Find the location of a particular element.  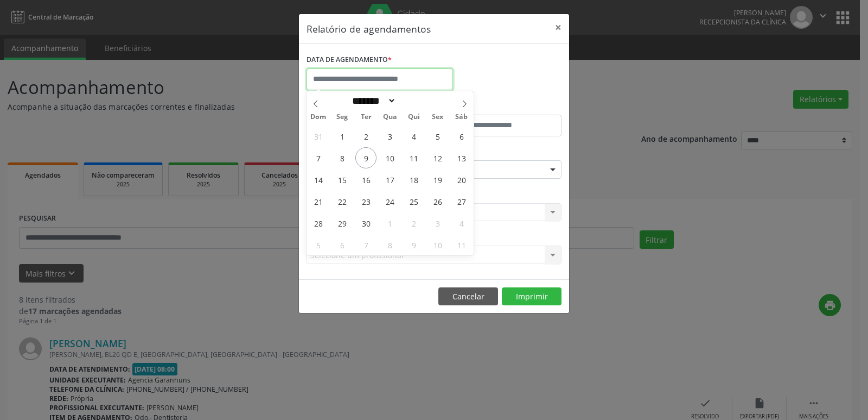

span: Setembro 10, 2025 is located at coordinates (390, 157).